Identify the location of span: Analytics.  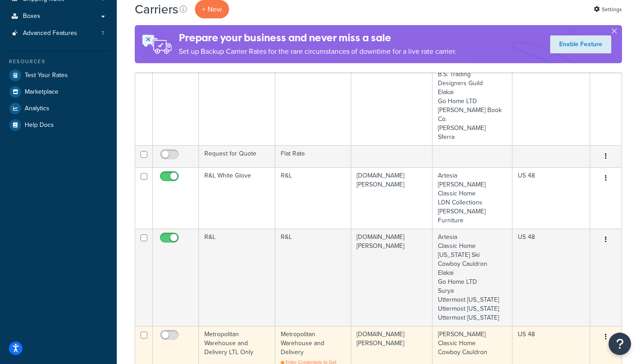
(37, 109).